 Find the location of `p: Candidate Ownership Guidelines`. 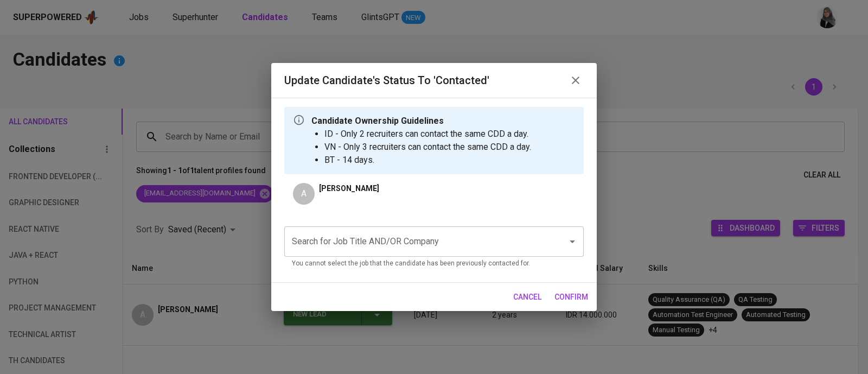

p: Candidate Ownership Guidelines is located at coordinates (421, 121).